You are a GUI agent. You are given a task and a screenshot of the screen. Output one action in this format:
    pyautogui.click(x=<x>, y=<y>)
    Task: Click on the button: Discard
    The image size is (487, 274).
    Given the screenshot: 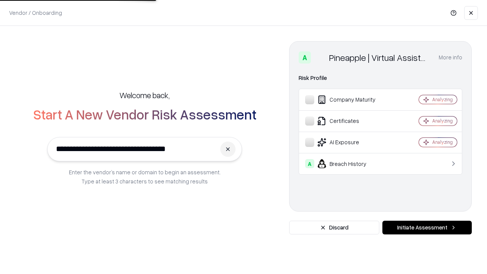 What is the action you would take?
    pyautogui.click(x=334, y=228)
    